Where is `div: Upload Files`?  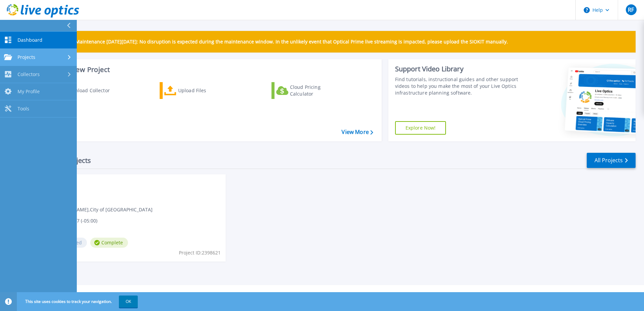
div: Upload Files is located at coordinates (205, 91).